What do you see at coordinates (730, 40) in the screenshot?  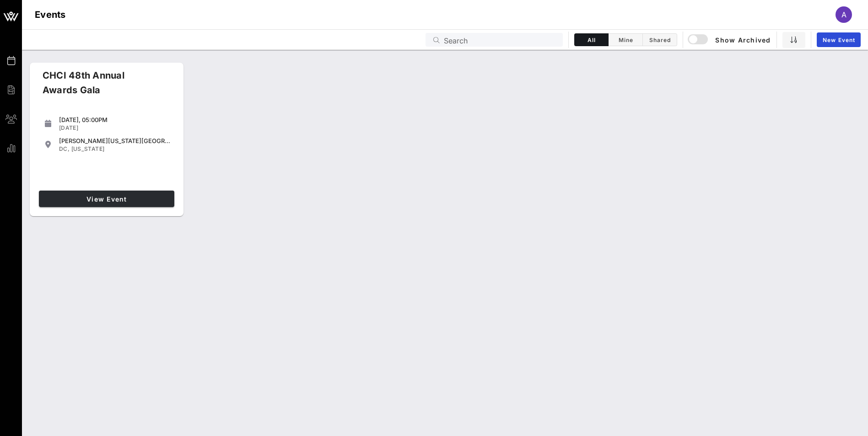 I see `button: Show Archived` at bounding box center [730, 40].